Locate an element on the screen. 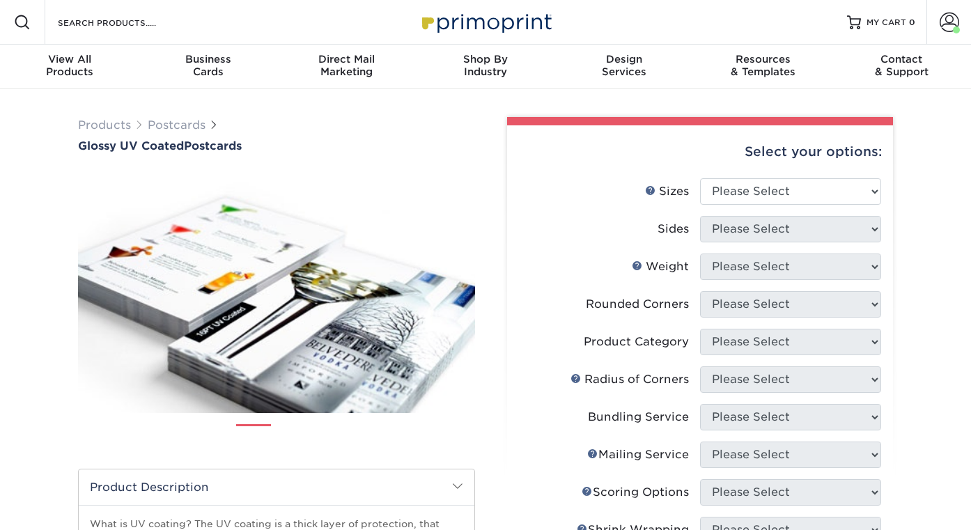 Image resolution: width=971 pixels, height=530 pixels. a: DesignServices is located at coordinates (624, 67).